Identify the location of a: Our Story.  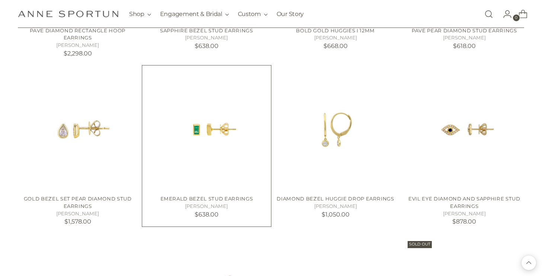
(290, 14).